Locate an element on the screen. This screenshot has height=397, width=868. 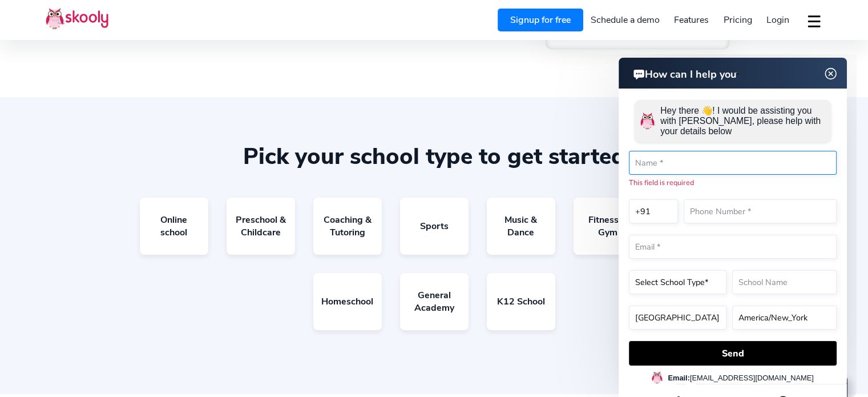
button: dropdown menu is located at coordinates (814, 21).